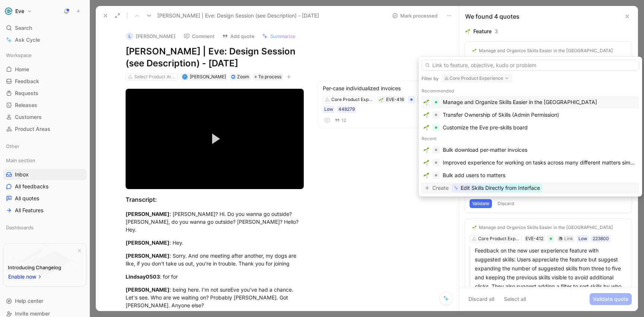 This screenshot has width=644, height=317. Describe the element at coordinates (485, 150) in the screenshot. I see `div: Bulk download per-matter invoices` at that location.